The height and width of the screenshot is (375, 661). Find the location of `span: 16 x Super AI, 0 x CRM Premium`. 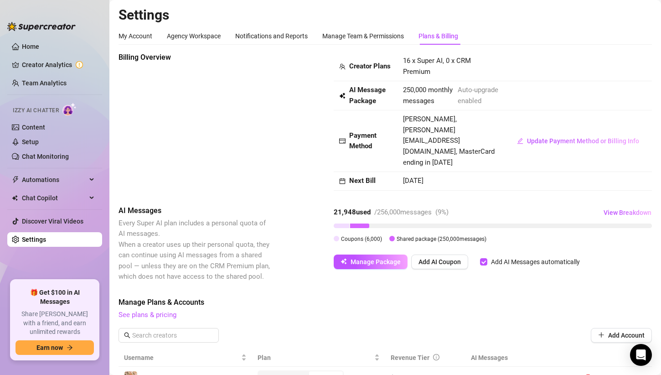

span: 16 x Super AI, 0 x CRM Premium is located at coordinates (437, 66).